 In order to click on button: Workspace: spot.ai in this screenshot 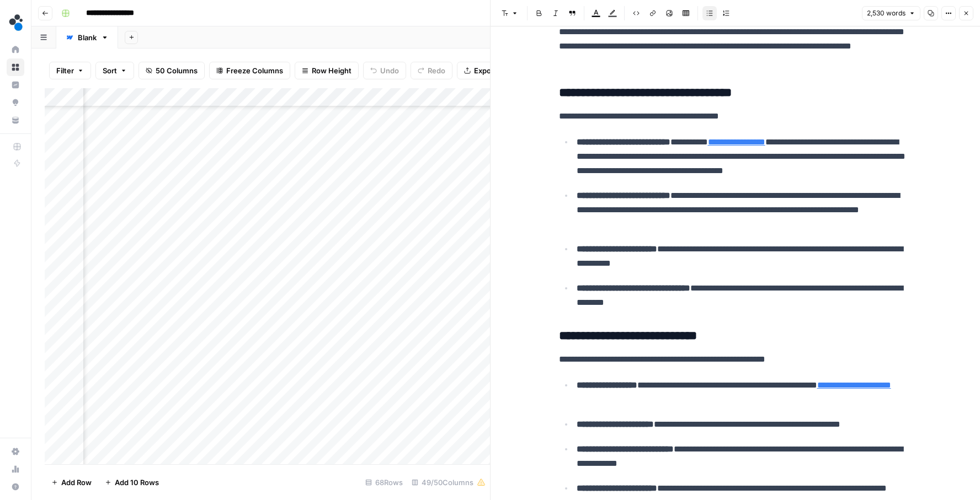, I will do `click(15, 23)`.